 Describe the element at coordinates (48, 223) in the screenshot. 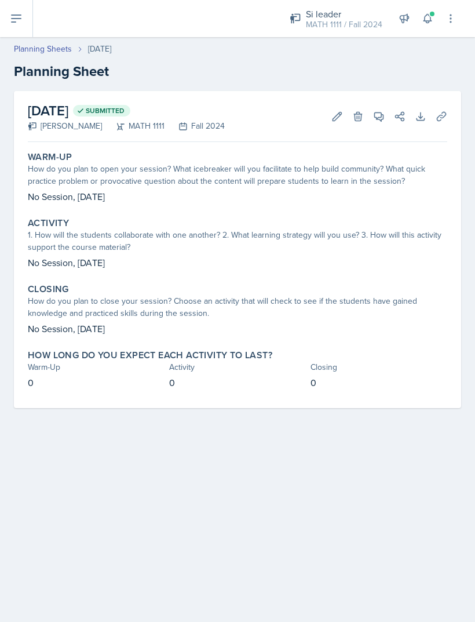

I see `label: Activity` at that location.